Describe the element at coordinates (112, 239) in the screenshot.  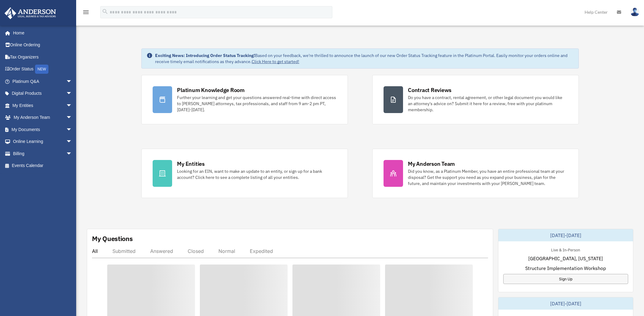
I see `div: My Questions` at that location.